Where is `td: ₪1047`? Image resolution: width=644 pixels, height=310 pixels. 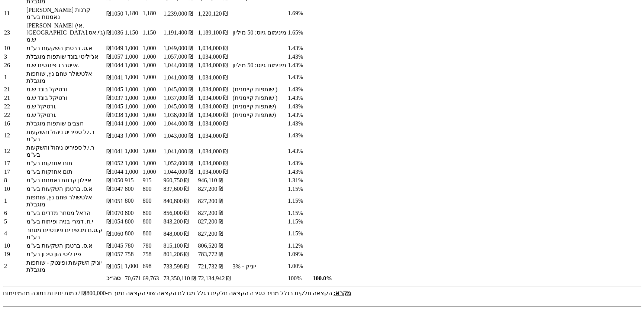
td: ₪1047 is located at coordinates (115, 189).